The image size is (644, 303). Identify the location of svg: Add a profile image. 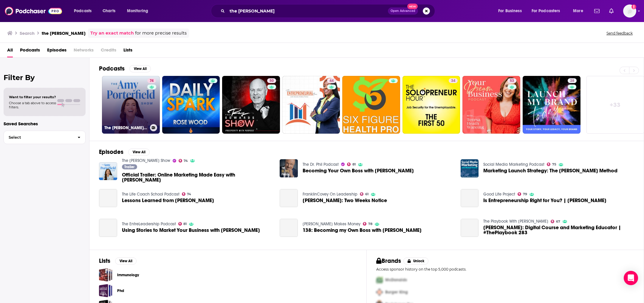
(634, 7).